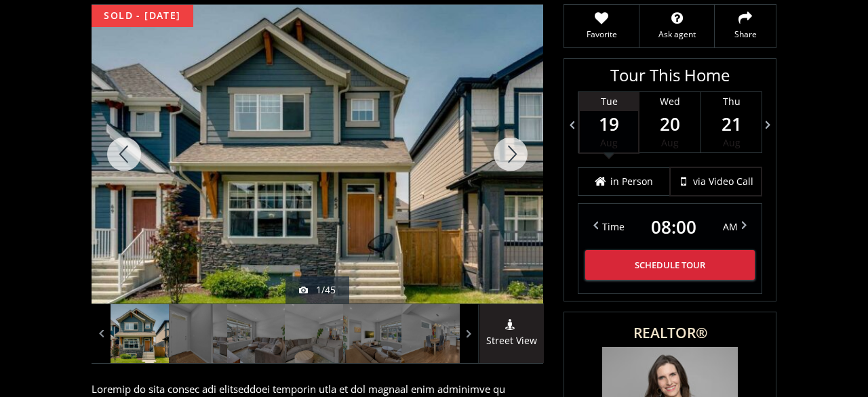 The image size is (868, 397). Describe the element at coordinates (669, 124) in the screenshot. I see `span: 20` at that location.